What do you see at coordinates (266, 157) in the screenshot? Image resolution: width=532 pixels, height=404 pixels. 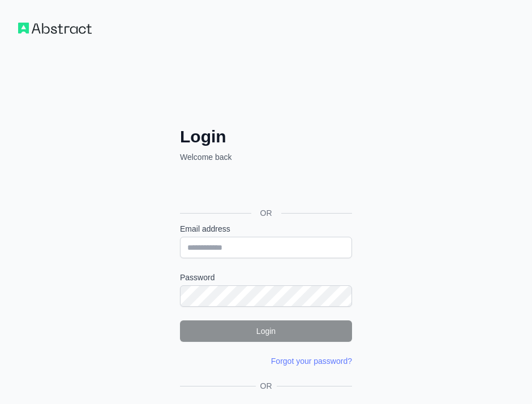 I see `p: Welcome back` at bounding box center [266, 157].